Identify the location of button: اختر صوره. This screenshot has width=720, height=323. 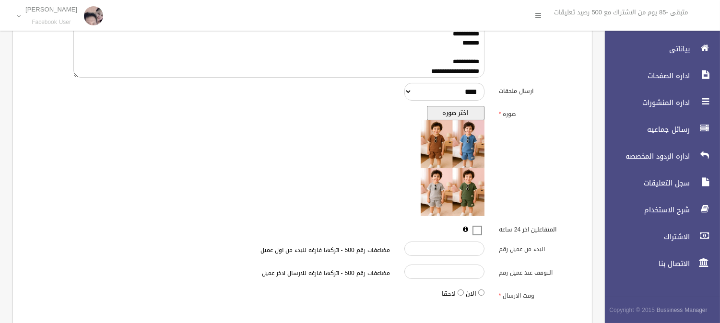
(456, 113).